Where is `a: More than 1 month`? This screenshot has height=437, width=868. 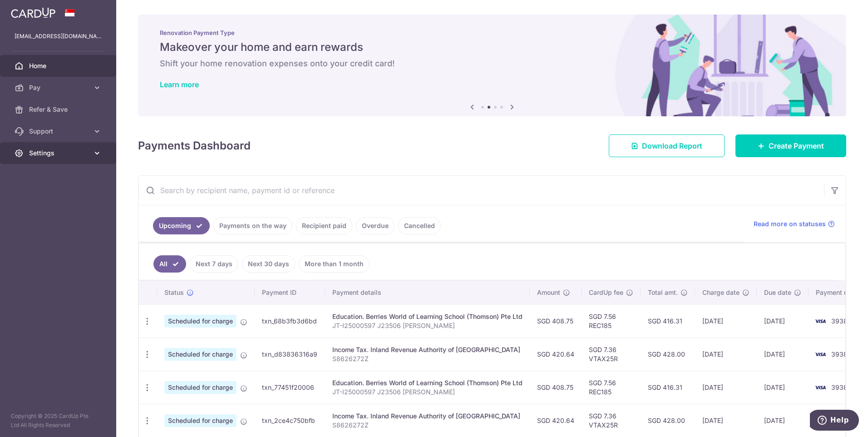
a: More than 1 month is located at coordinates (334, 264).